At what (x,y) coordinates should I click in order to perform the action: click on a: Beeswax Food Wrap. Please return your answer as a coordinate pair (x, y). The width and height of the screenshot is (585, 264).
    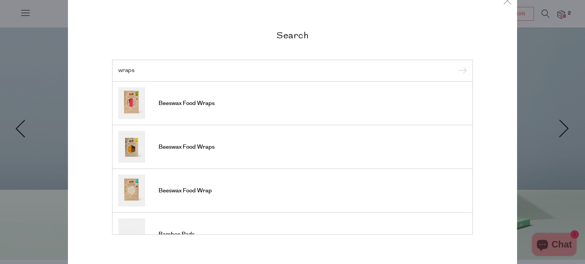
    Looking at the image, I should click on (292, 191).